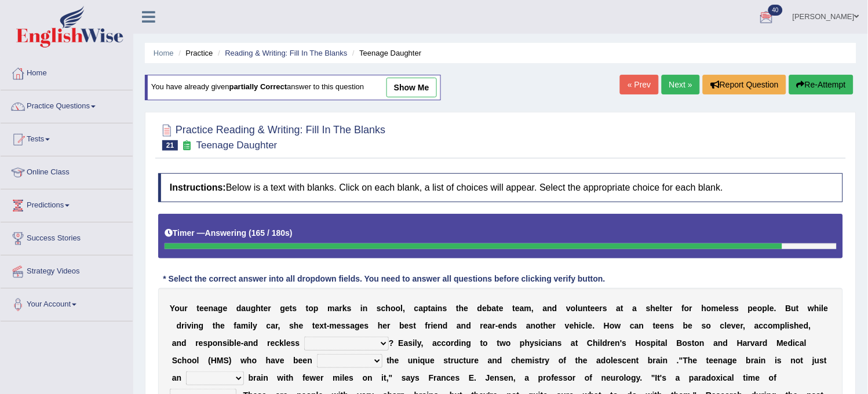 This screenshot has width=868, height=394. What do you see at coordinates (293, 88) in the screenshot?
I see `div: You have already given answer to this question` at bounding box center [293, 88].